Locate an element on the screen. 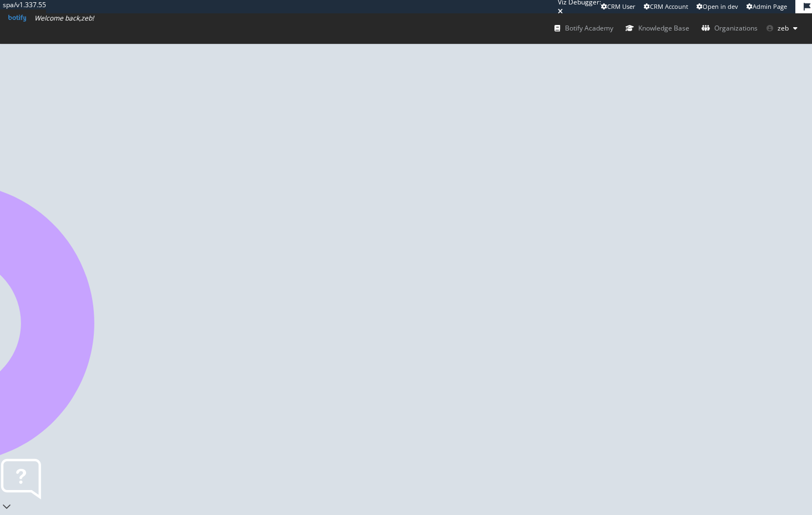 Image resolution: width=812 pixels, height=515 pixels. span: Welcome back, zeb ! is located at coordinates (64, 17).